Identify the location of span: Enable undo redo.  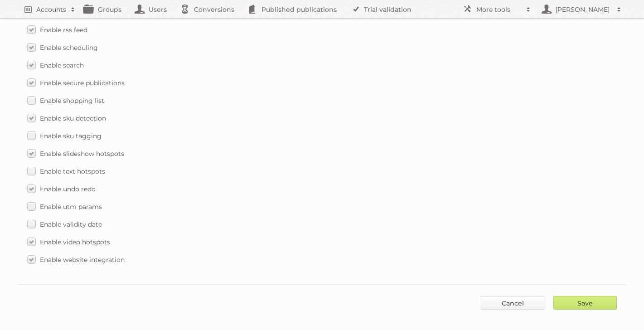
(68, 189).